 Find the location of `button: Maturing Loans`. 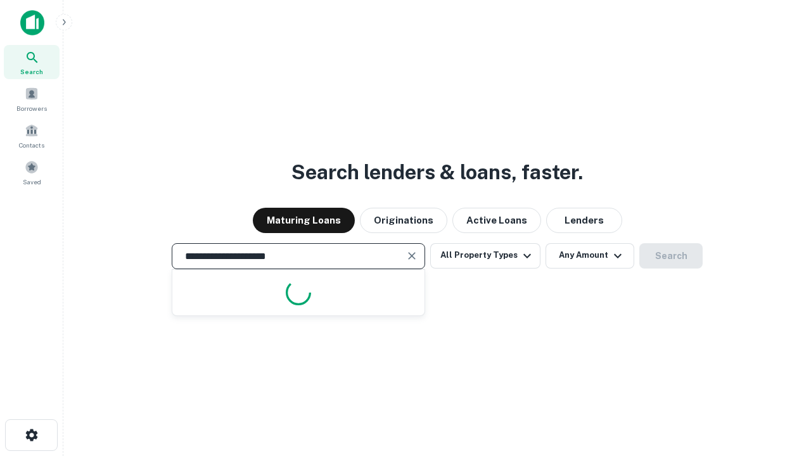

button: Maturing Loans is located at coordinates (303, 220).